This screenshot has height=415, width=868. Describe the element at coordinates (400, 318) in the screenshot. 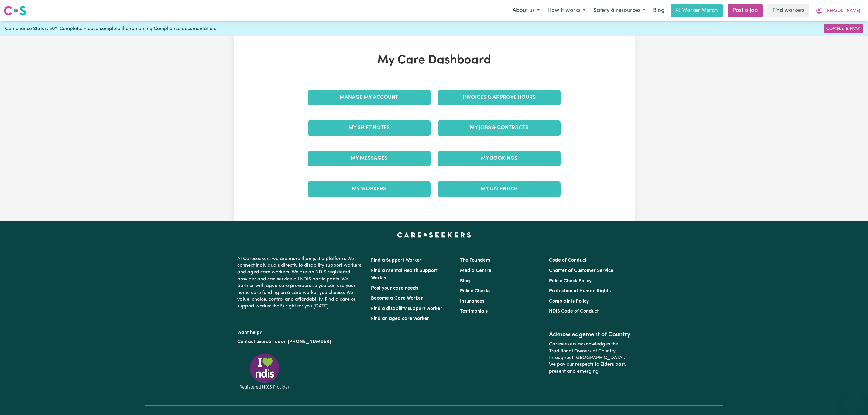

I see `a: Find an aged care worker` at that location.